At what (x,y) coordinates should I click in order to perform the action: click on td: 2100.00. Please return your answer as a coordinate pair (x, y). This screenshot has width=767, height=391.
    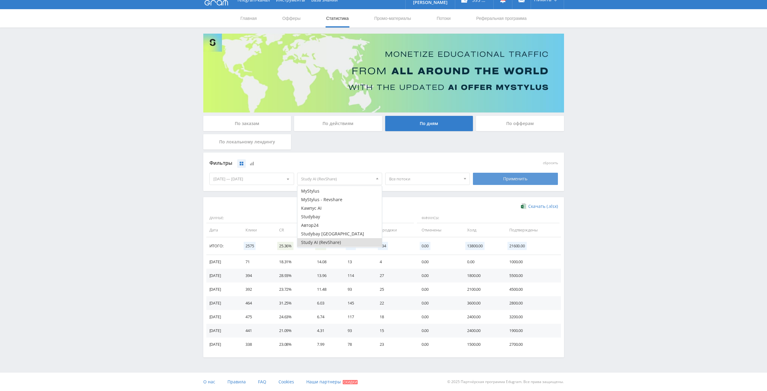
    Looking at the image, I should click on (482, 289).